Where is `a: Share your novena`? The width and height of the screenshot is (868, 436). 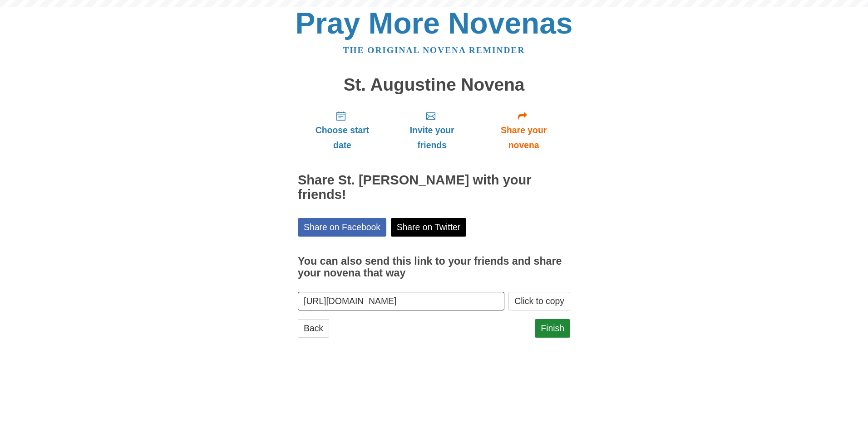
a: Share your novena is located at coordinates (523, 130).